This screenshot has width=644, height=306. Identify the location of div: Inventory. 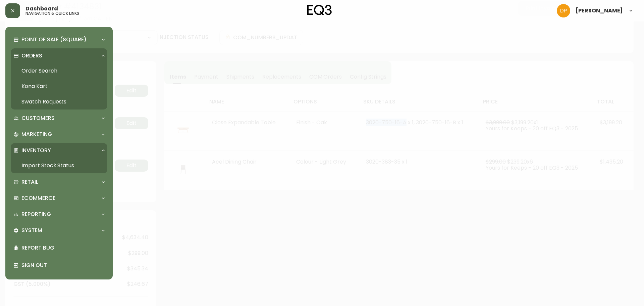
(59, 150).